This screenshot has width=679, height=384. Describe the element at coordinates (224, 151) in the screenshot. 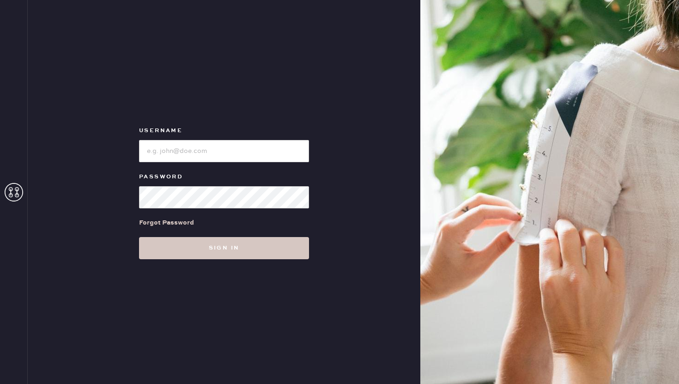

I see `input: e.g. john@doe.com` at that location.